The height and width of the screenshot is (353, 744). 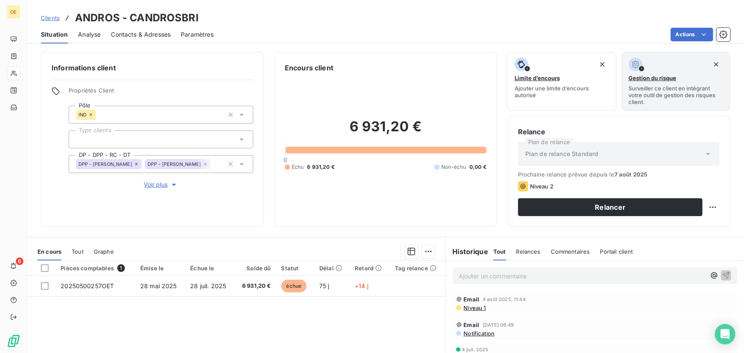 What do you see at coordinates (20, 261) in the screenshot?
I see `span: 6` at bounding box center [20, 261].